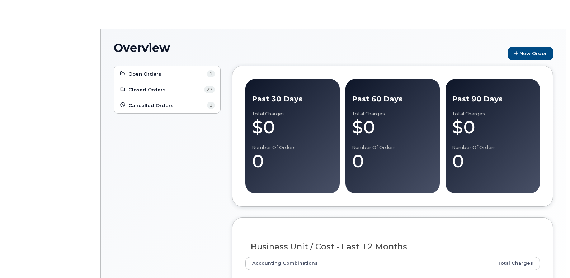 This screenshot has width=570, height=278. Describe the element at coordinates (392, 99) in the screenshot. I see `div: Past 60 Days` at that location.